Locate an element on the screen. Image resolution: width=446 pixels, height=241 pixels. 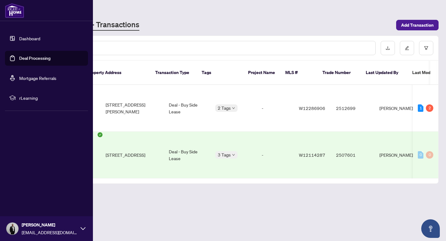
a: Deal Processing is located at coordinates (35, 58).